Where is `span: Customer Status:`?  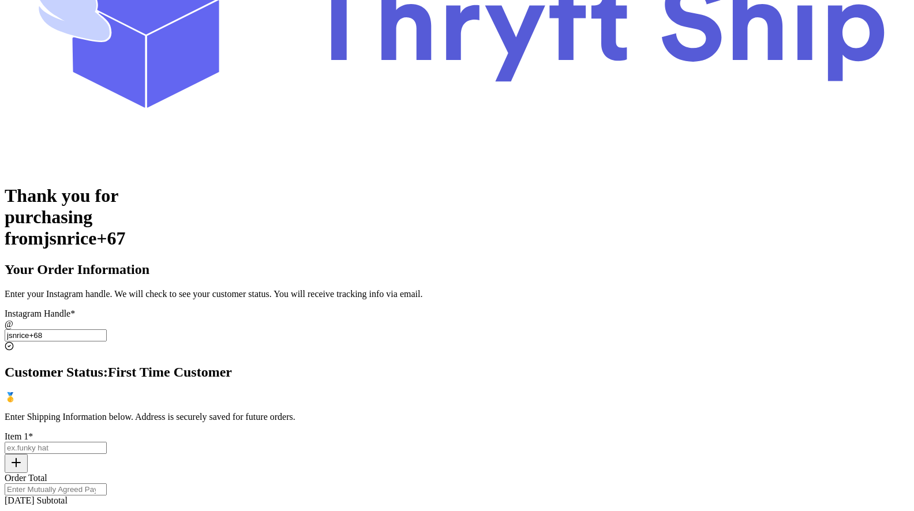 span: Customer Status: is located at coordinates (56, 372).